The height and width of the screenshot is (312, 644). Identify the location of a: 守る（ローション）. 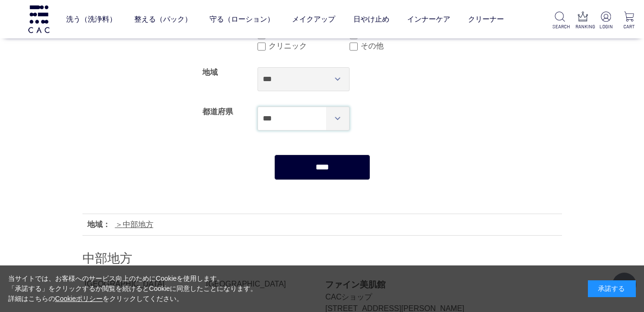
(242, 19).